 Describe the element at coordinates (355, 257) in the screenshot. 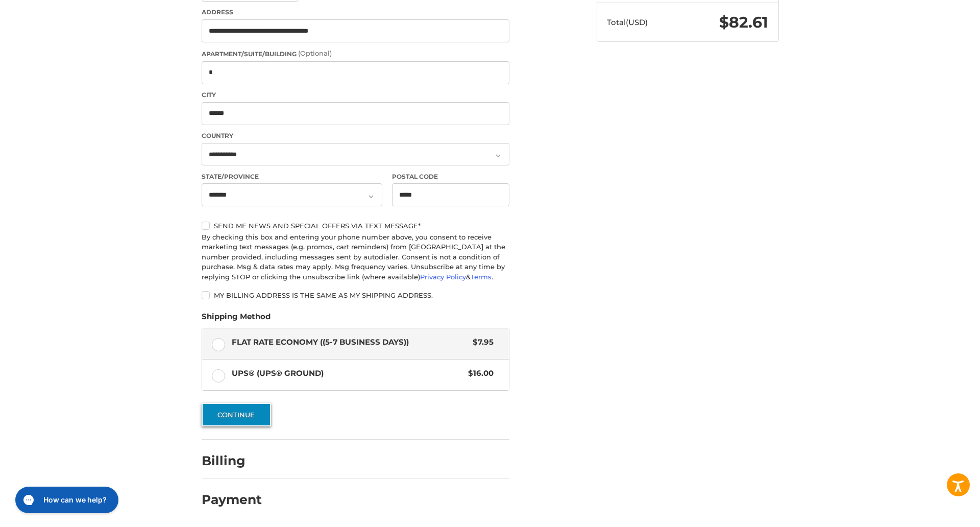

I see `div: By checking this box and entering your phone number above, you consent to receive marketing text ...` at that location.